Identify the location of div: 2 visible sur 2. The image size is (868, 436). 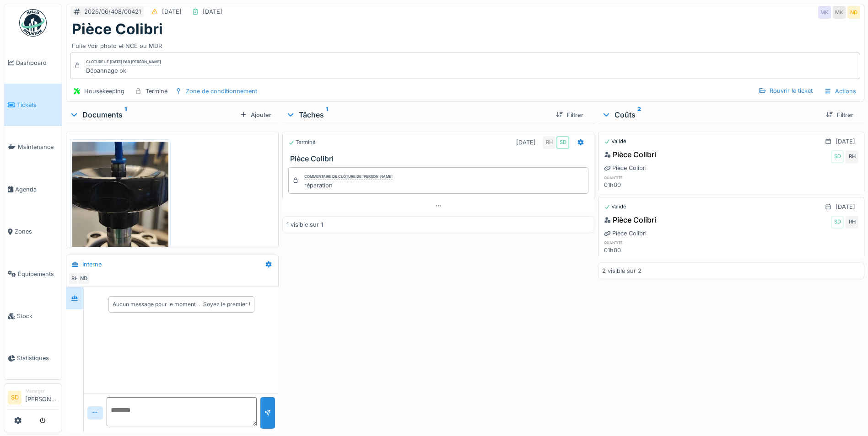
(622, 271).